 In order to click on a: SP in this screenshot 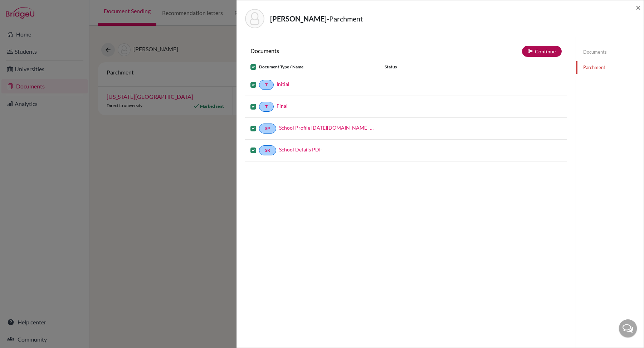, I will do `click(268, 128)`.